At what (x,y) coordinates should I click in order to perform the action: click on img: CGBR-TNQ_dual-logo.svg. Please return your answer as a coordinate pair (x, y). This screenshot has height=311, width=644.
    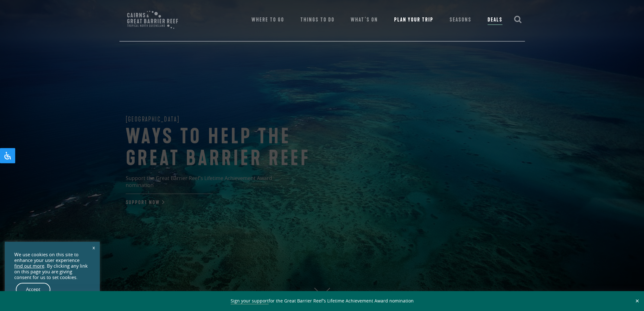
    Looking at the image, I should click on (152, 20).